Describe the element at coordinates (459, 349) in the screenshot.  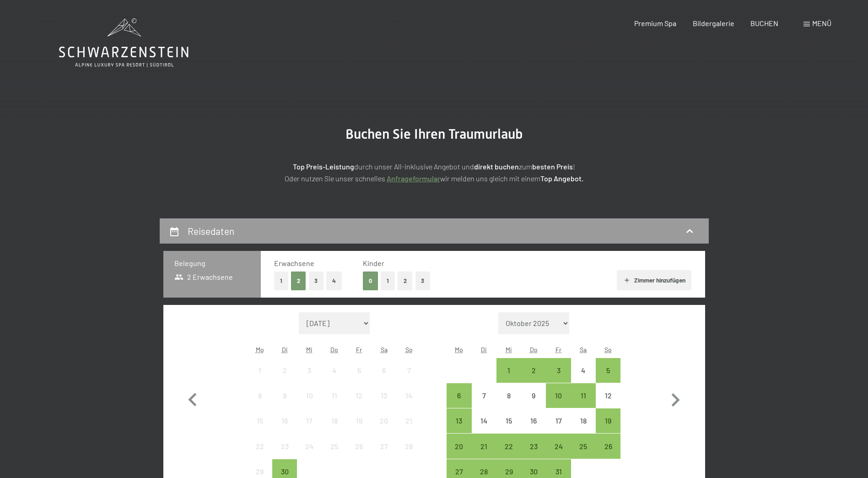
I see `abbr: Montag` at that location.